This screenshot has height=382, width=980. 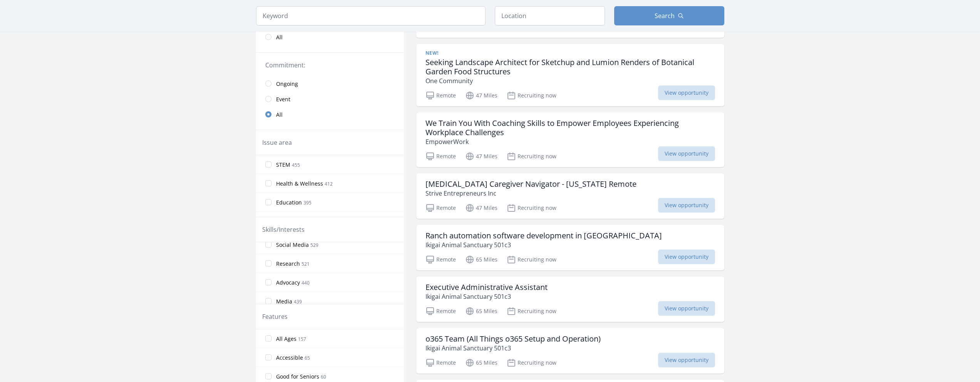 What do you see at coordinates (268, 245) in the screenshot?
I see `input: Social Media 529` at bounding box center [268, 245].